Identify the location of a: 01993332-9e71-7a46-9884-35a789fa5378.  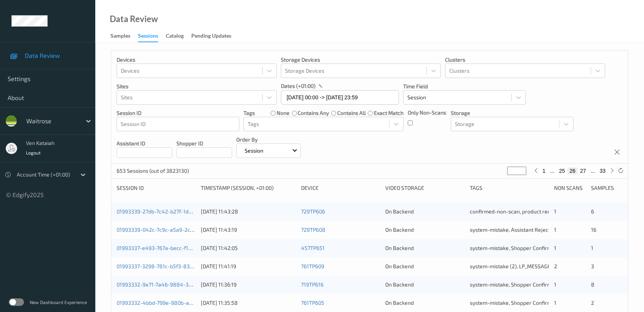
(169, 284).